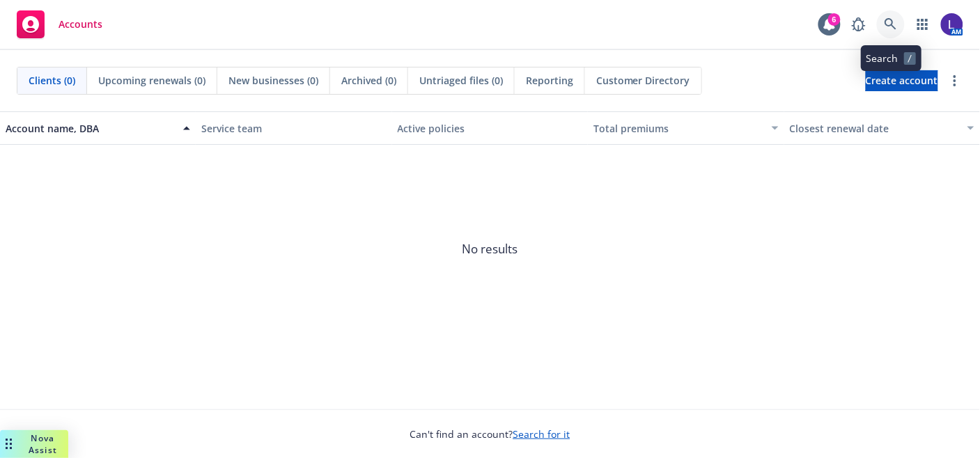  Describe the element at coordinates (59, 24) in the screenshot. I see `a: Accounts` at that location.